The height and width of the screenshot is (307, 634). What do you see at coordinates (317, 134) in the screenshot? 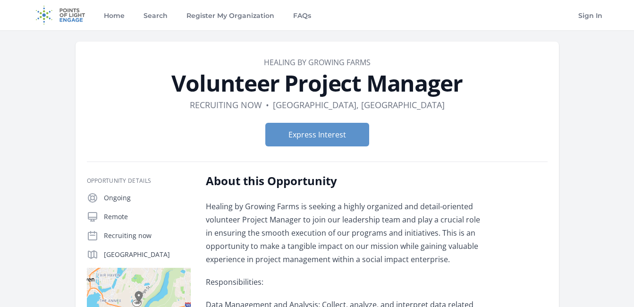
I see `button: Express Interest` at bounding box center [317, 134].